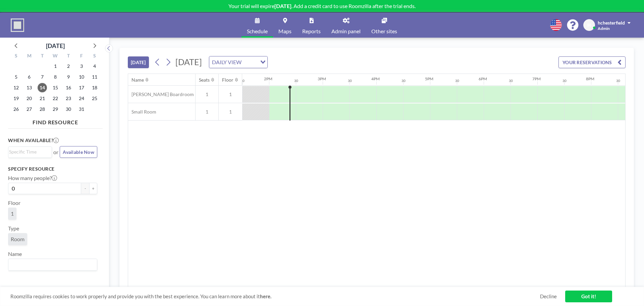 This screenshot has height=306, width=644. I want to click on span: Saturday, October 18, 2025, so click(94, 88).